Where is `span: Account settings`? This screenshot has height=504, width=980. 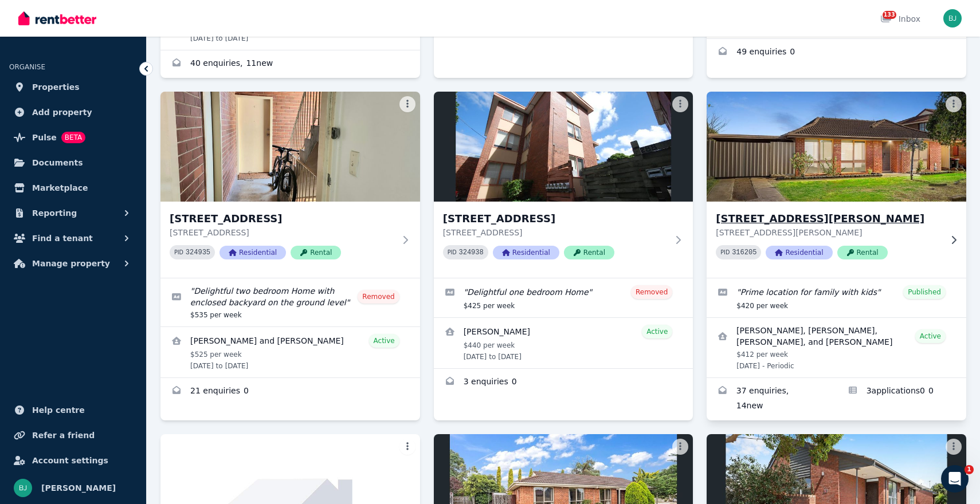 span: Account settings is located at coordinates (70, 461).